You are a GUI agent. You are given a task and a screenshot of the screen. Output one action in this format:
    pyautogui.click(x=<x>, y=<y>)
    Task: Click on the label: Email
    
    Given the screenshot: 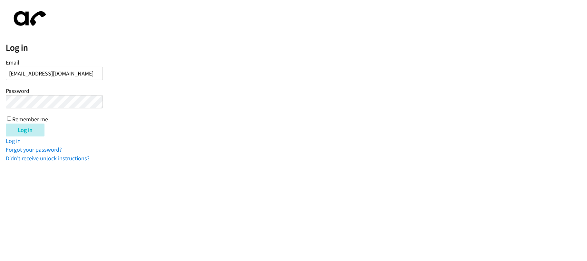 What is the action you would take?
    pyautogui.click(x=13, y=62)
    